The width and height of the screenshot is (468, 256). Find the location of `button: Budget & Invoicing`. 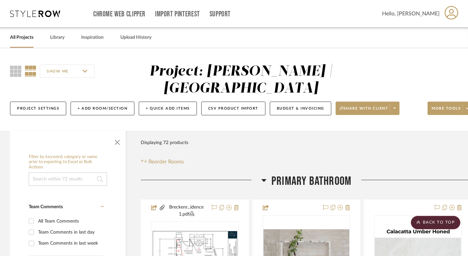

button: Budget & Invoicing is located at coordinates (301, 108).